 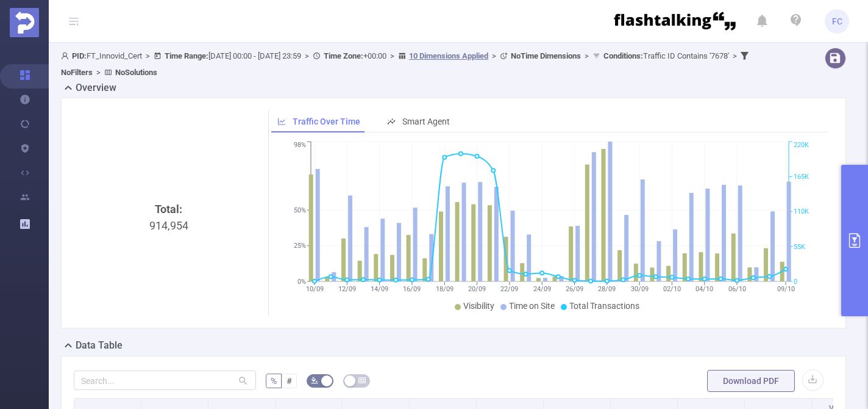 I want to click on span: Total Transactions, so click(x=604, y=306).